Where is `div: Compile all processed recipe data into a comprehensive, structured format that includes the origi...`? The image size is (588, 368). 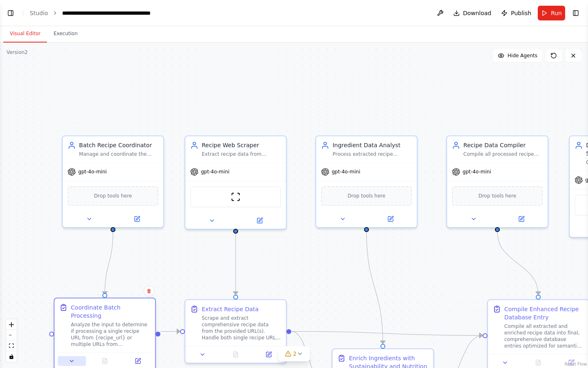 div: Compile all processed recipe data into a comprehensive, structured format that includes the origi... is located at coordinates (504, 154).